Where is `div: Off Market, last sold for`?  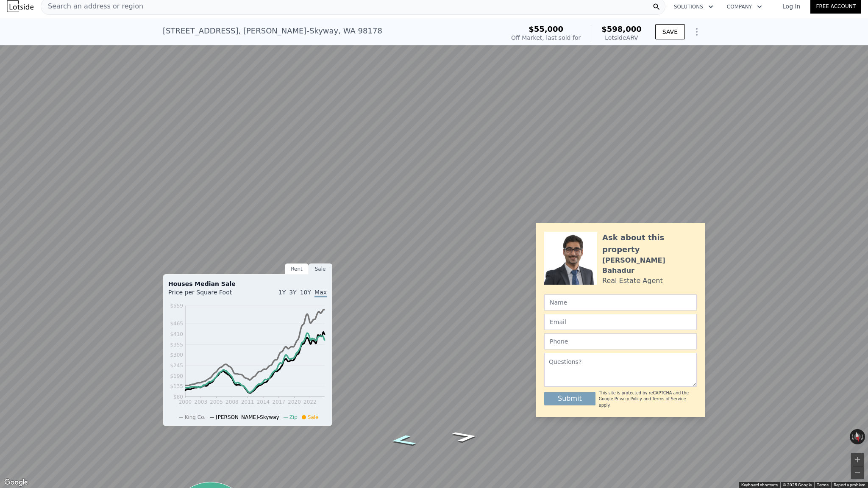 div: Off Market, last sold for is located at coordinates (546, 38).